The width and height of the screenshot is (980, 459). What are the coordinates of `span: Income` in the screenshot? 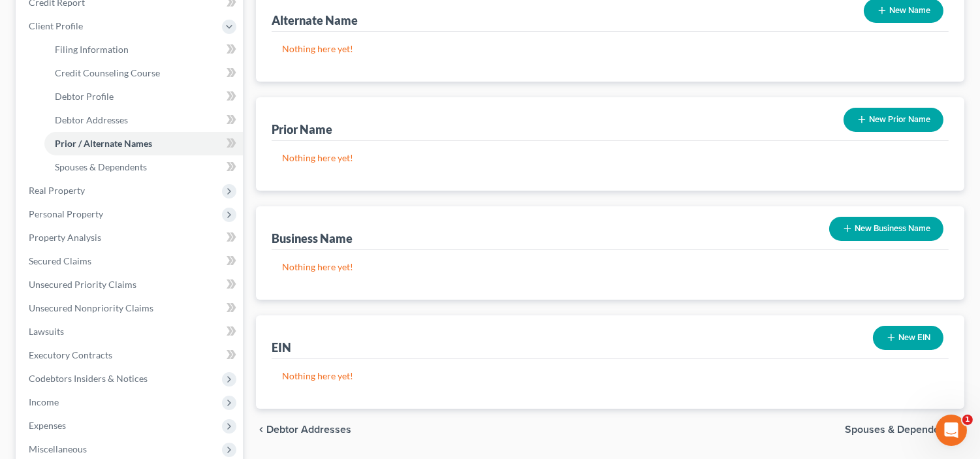 It's located at (44, 401).